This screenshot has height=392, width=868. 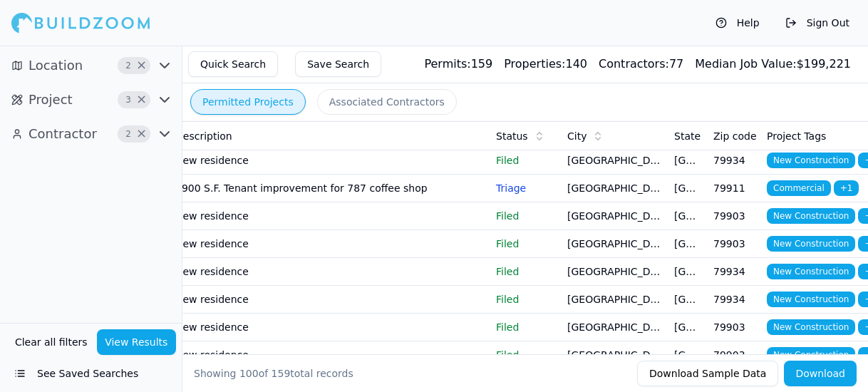 What do you see at coordinates (338, 64) in the screenshot?
I see `button: Save Search` at bounding box center [338, 64].